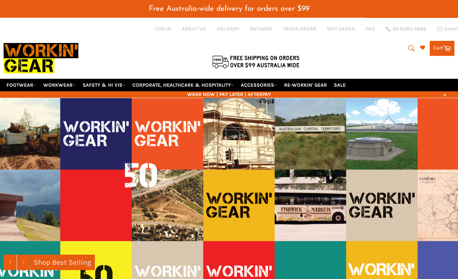 The width and height of the screenshot is (458, 279). What do you see at coordinates (410, 29) in the screenshot?
I see `span: 02 6280 5885` at bounding box center [410, 29].